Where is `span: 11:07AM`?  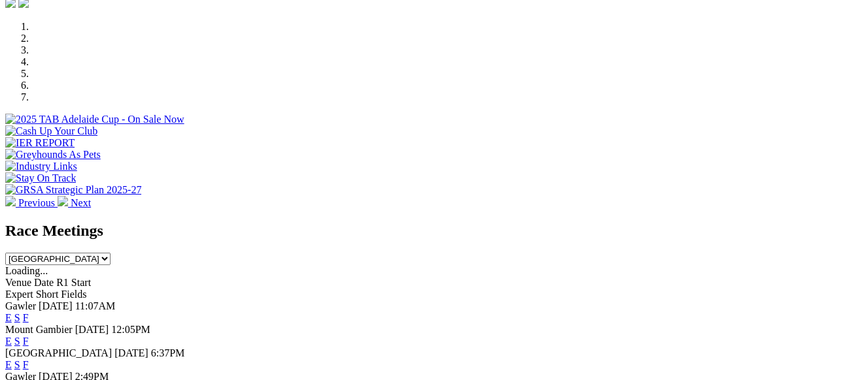
span: 11:07AM is located at coordinates (96, 305).